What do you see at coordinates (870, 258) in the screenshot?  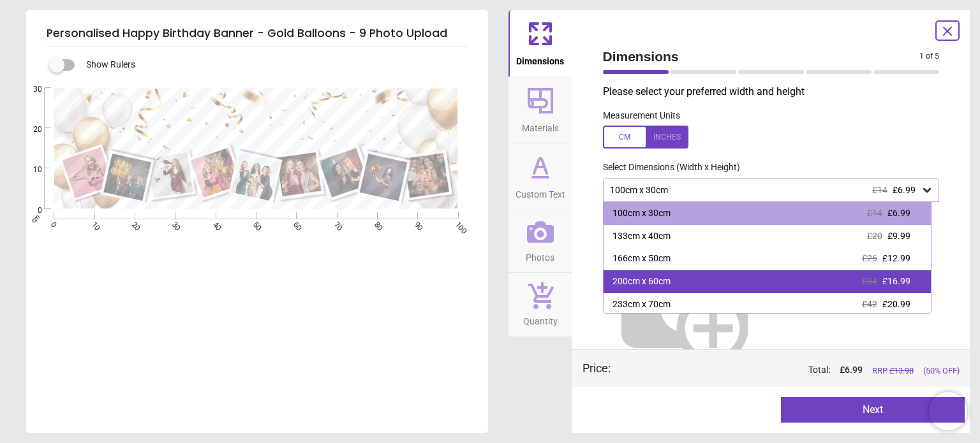 I see `span: £26` at bounding box center [870, 258].